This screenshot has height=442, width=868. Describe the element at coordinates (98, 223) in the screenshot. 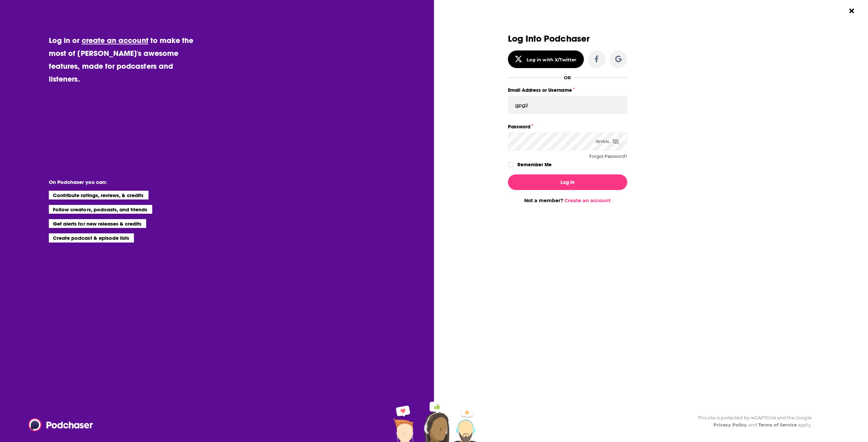

I see `li: Get alerts for new releases & credits` at that location.